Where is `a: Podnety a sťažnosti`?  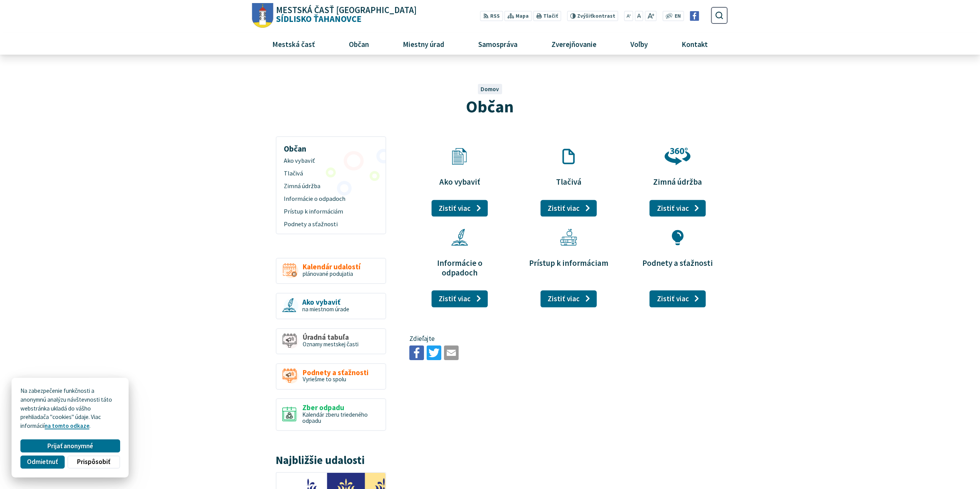 a: Podnety a sťažnosti is located at coordinates (331, 224).